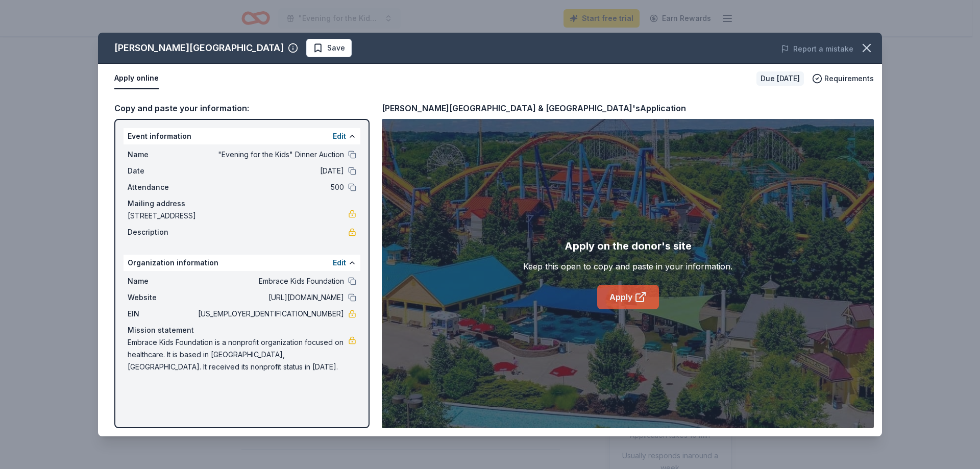  Describe the element at coordinates (162, 297) in the screenshot. I see `span: Website` at that location.